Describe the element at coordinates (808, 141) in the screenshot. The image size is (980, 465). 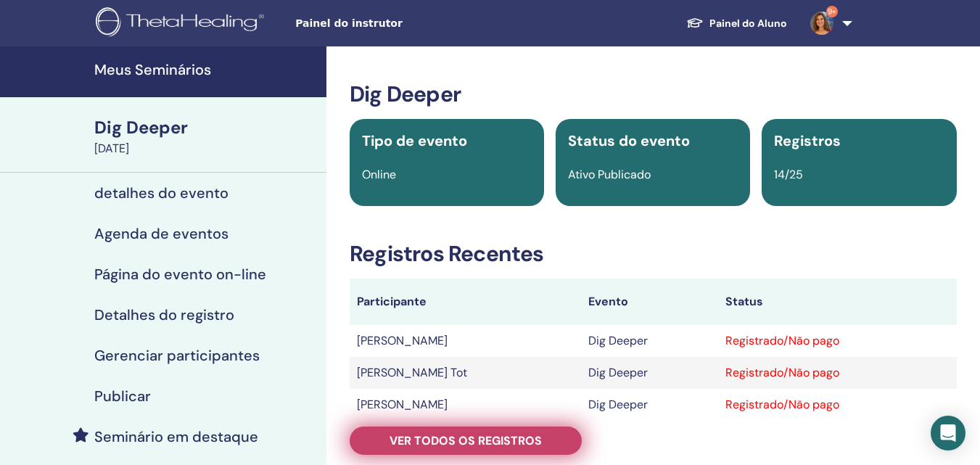
I see `span: Registros` at that location.